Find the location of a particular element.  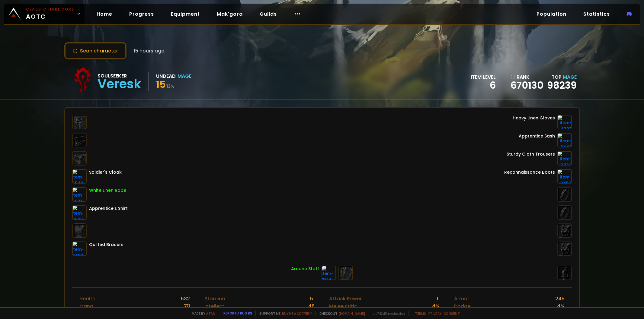

div: Health is located at coordinates (87, 298).